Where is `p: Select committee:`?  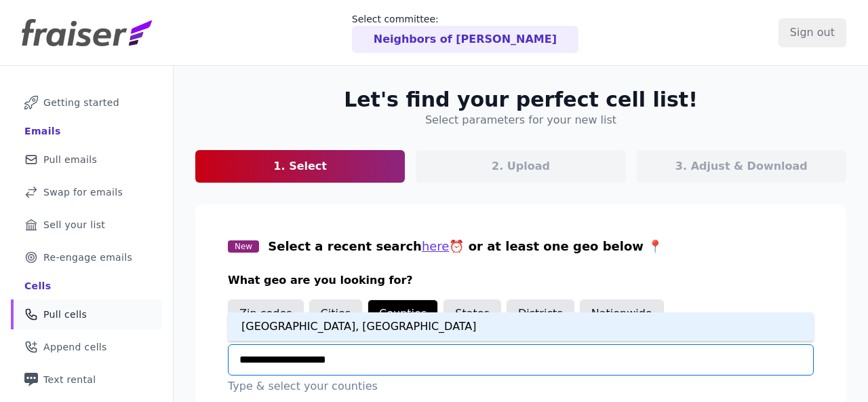 p: Select committee: is located at coordinates (465, 19).